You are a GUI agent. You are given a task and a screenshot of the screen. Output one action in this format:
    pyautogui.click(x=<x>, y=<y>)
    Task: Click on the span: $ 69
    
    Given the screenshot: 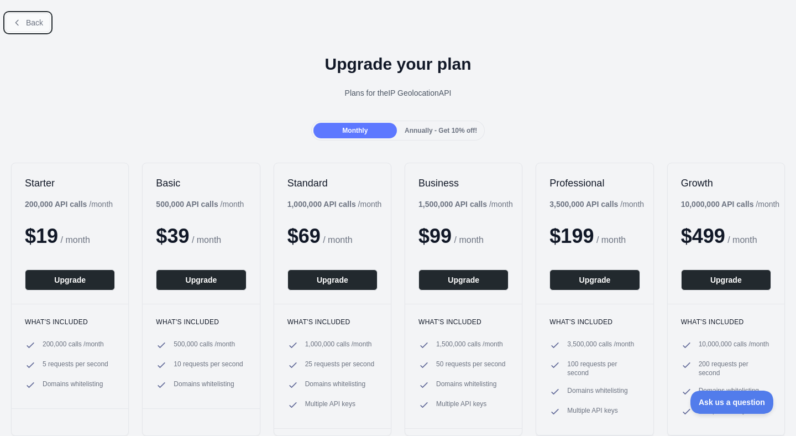 What is the action you would take?
    pyautogui.click(x=304, y=236)
    